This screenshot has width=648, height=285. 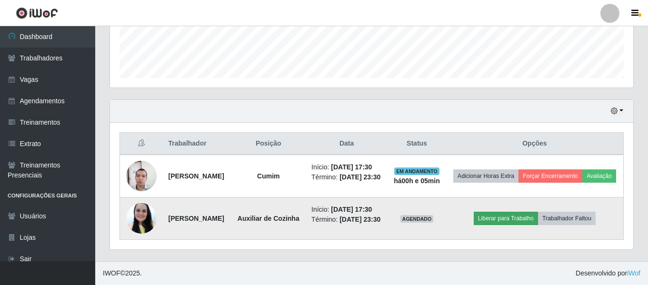 What do you see at coordinates (197, 144) in the screenshot?
I see `th: Trabalhador` at bounding box center [197, 144].